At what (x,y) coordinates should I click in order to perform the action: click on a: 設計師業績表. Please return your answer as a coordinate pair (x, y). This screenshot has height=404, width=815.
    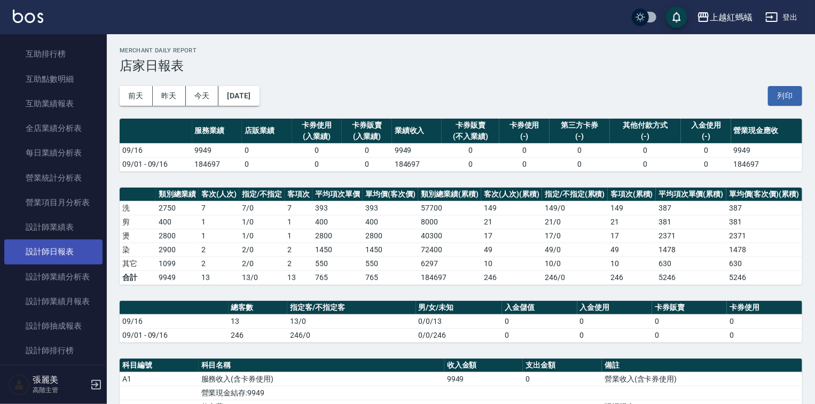
    Looking at the image, I should click on (53, 227).